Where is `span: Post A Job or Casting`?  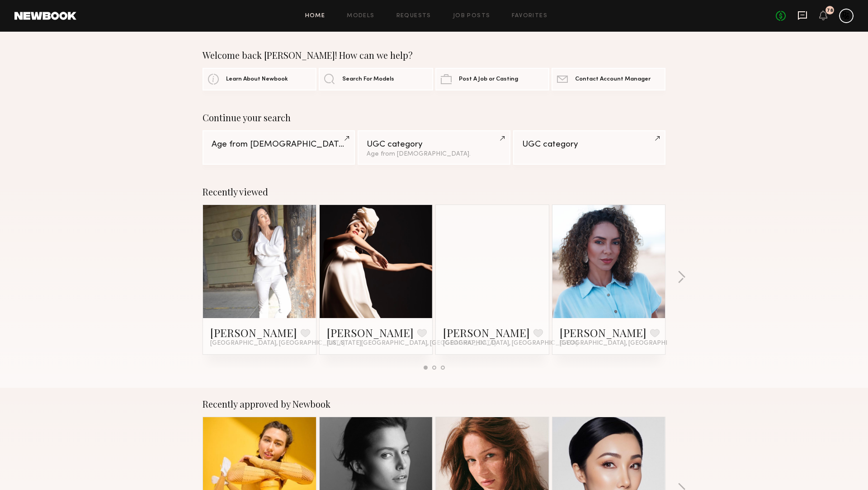
span: Post A Job or Casting is located at coordinates (488, 79).